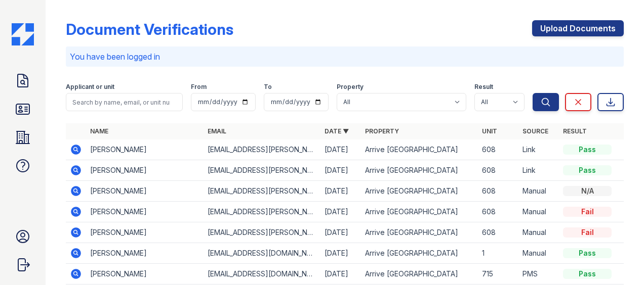 The height and width of the screenshot is (285, 644). Describe the element at coordinates (490, 131) in the screenshot. I see `a: Unit` at that location.